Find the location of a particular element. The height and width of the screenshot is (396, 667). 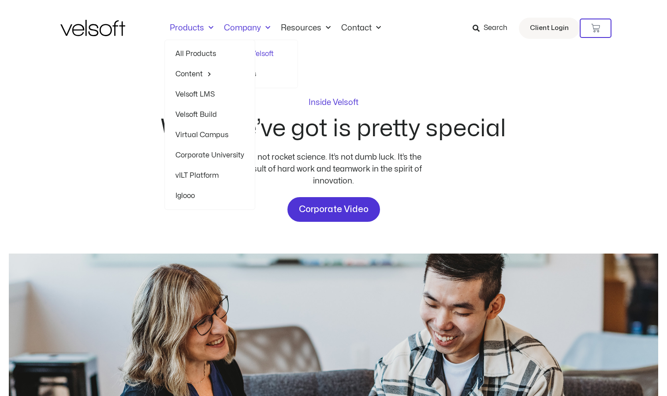

a: Virtual Campus is located at coordinates (210, 135).